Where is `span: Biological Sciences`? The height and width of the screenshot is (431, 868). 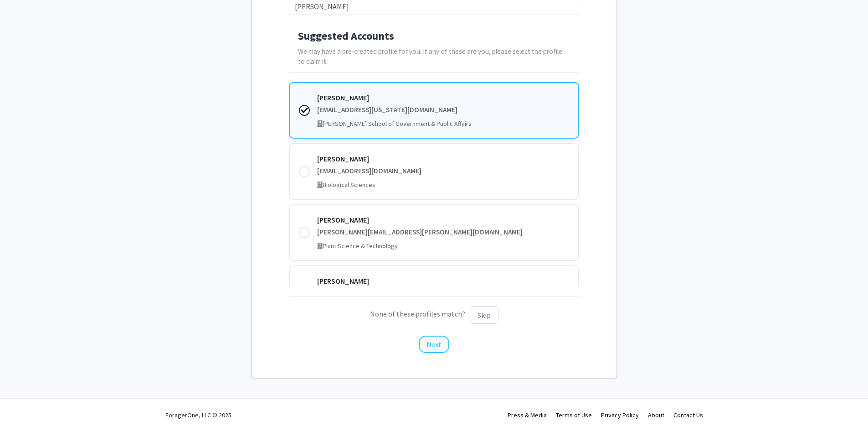 span: Biological Sciences is located at coordinates (349, 184).